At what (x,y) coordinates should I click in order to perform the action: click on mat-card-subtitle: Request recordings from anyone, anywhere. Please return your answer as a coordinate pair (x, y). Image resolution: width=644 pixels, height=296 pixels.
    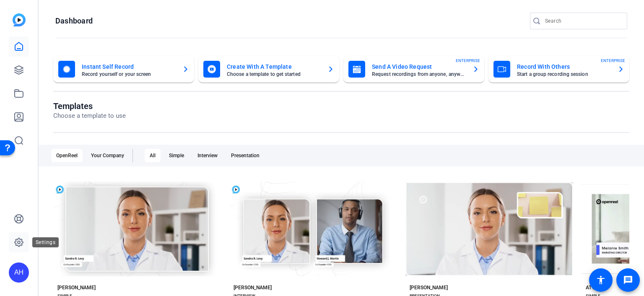
    Looking at the image, I should click on (419, 74).